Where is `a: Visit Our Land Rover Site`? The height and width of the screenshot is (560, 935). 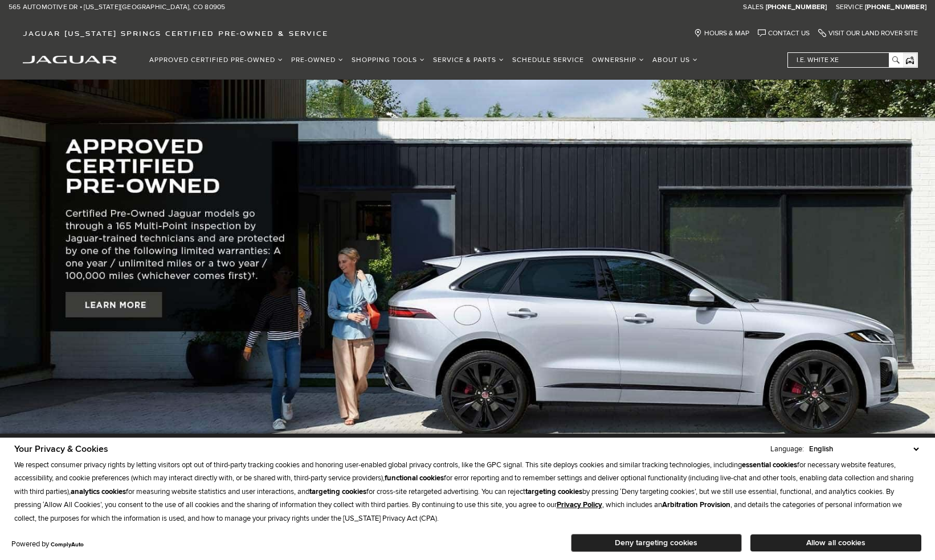
a: Visit Our Land Rover Site is located at coordinates (867, 33).